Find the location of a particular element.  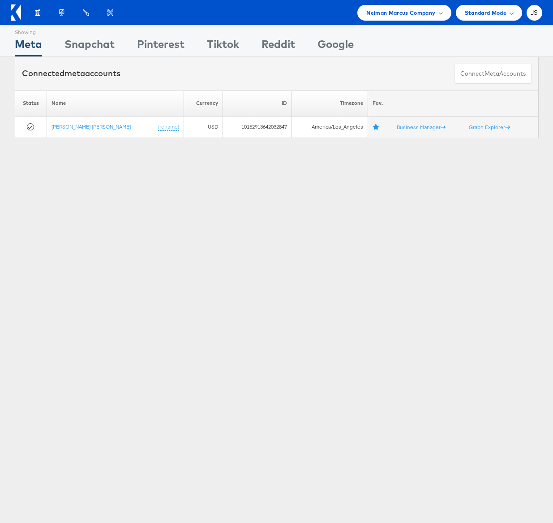

th: Status is located at coordinates (30, 103).